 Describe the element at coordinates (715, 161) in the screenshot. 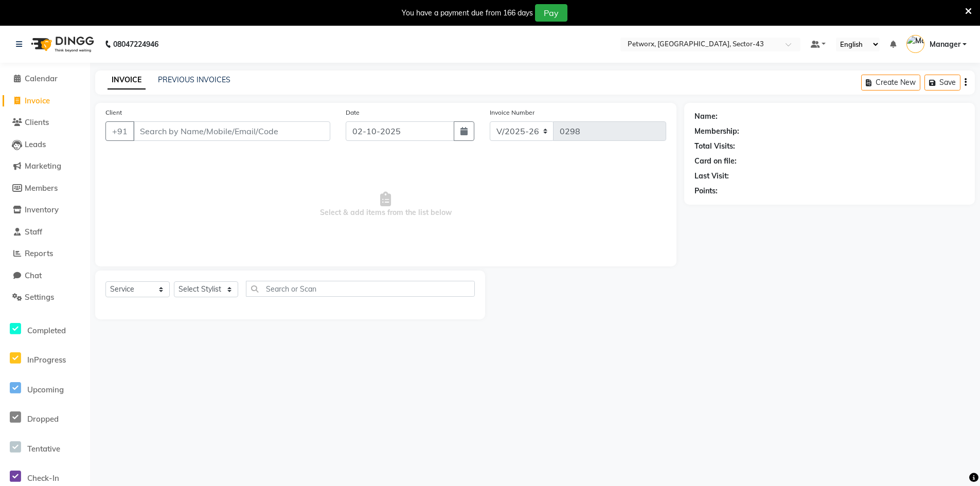

I see `div: Card on file:` at that location.